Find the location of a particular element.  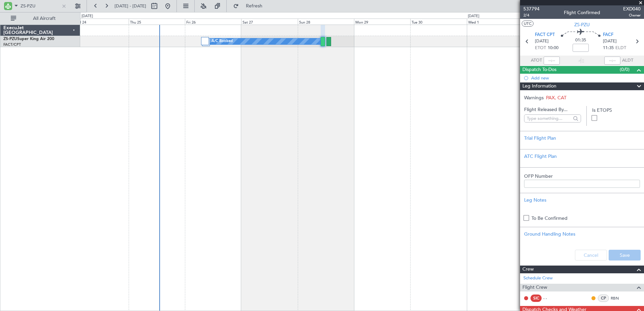

div: Ground Handling Notes is located at coordinates (582, 234).